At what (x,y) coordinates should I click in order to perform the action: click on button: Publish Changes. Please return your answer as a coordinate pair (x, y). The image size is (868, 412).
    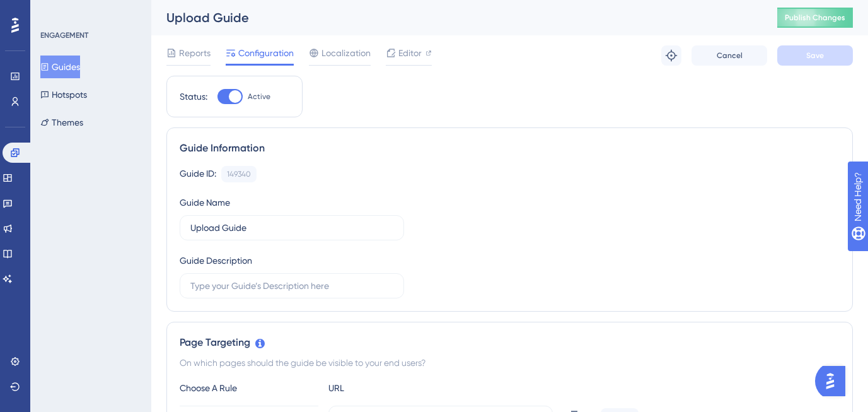
    Looking at the image, I should click on (815, 17).